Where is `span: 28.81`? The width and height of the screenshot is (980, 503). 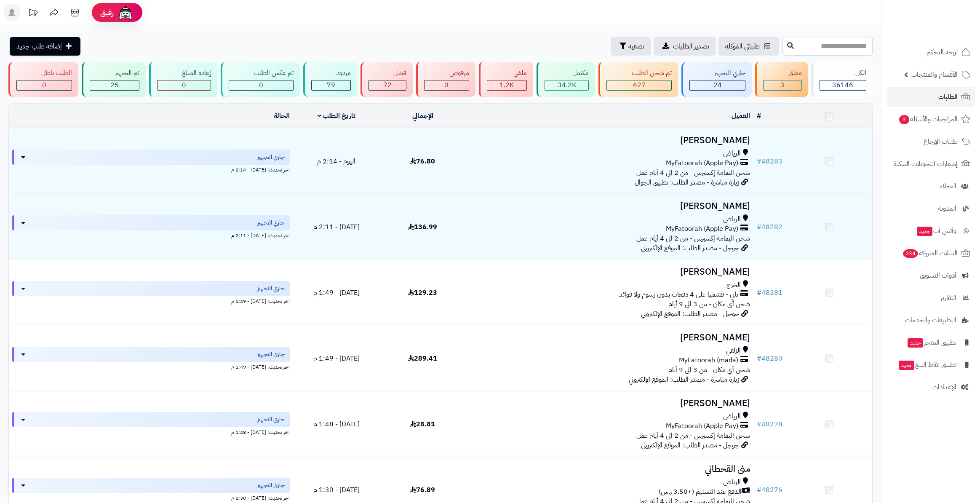 span: 28.81 is located at coordinates (422, 424).